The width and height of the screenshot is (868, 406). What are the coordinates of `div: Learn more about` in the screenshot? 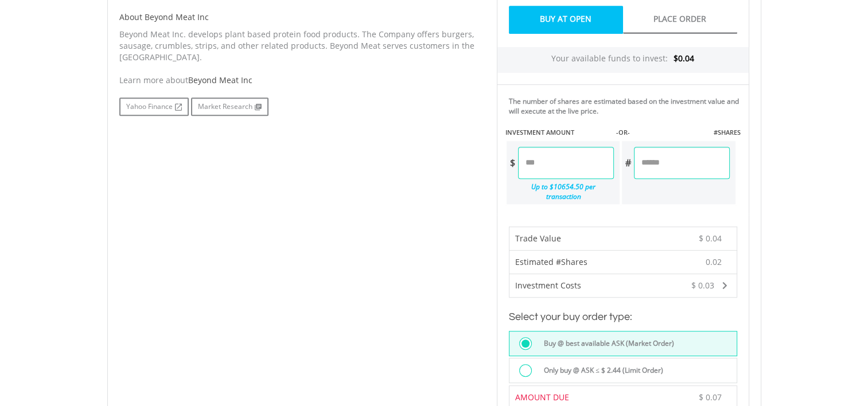 It's located at (299, 80).